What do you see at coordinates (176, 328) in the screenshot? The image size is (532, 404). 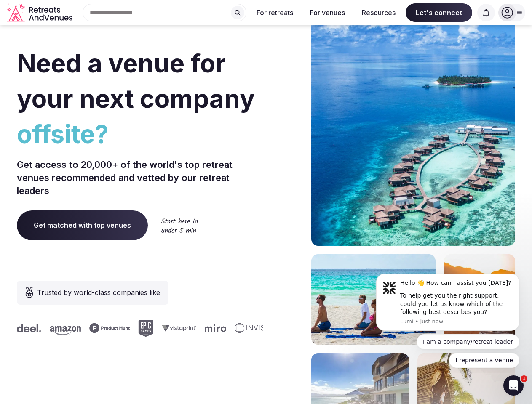 I see `svg: Vistaprint company logo` at bounding box center [176, 328].